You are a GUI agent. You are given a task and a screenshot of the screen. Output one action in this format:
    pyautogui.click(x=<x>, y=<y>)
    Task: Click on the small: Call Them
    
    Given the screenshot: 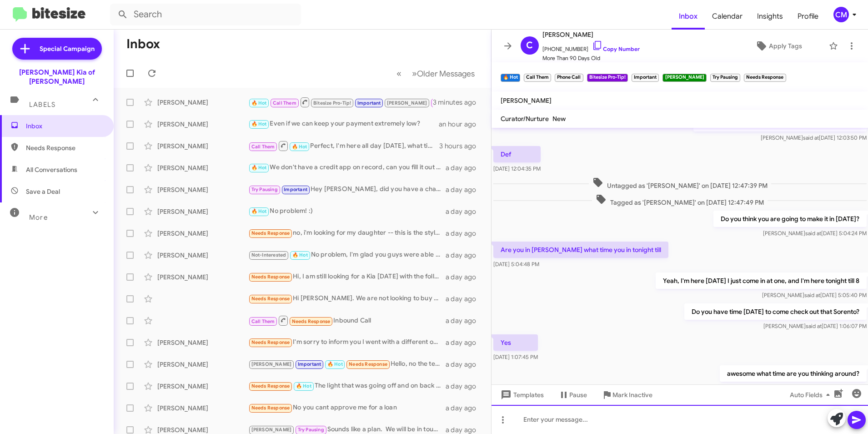 What is the action you would take?
    pyautogui.click(x=538, y=78)
    